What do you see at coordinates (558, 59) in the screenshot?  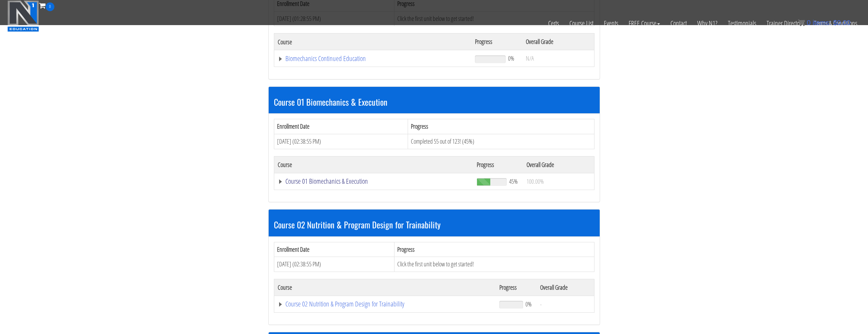 I see `td: N/A` at bounding box center [558, 59].